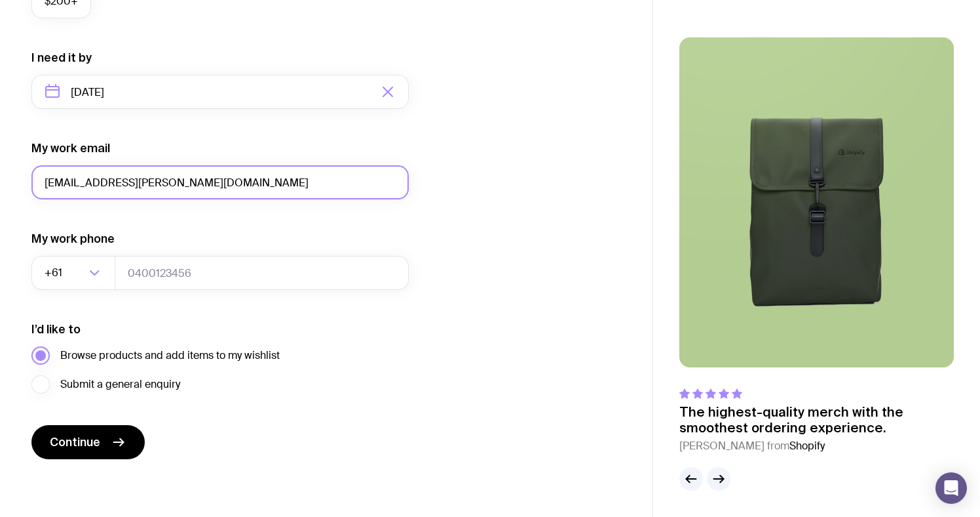 The image size is (980, 517). I want to click on span: +61, so click(55, 273).